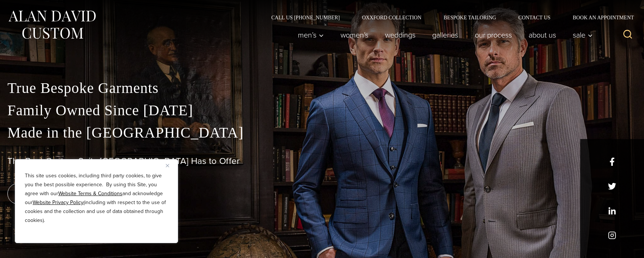 Image resolution: width=644 pixels, height=258 pixels. Describe the element at coordinates (628, 35) in the screenshot. I see `button: View Search Form` at that location.